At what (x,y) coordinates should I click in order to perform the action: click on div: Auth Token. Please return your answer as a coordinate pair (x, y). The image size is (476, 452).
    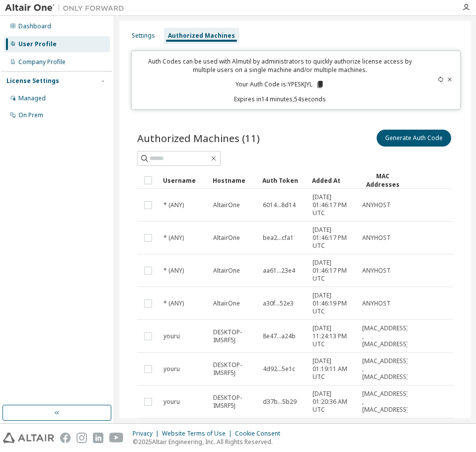
    Looking at the image, I should click on (283, 180).